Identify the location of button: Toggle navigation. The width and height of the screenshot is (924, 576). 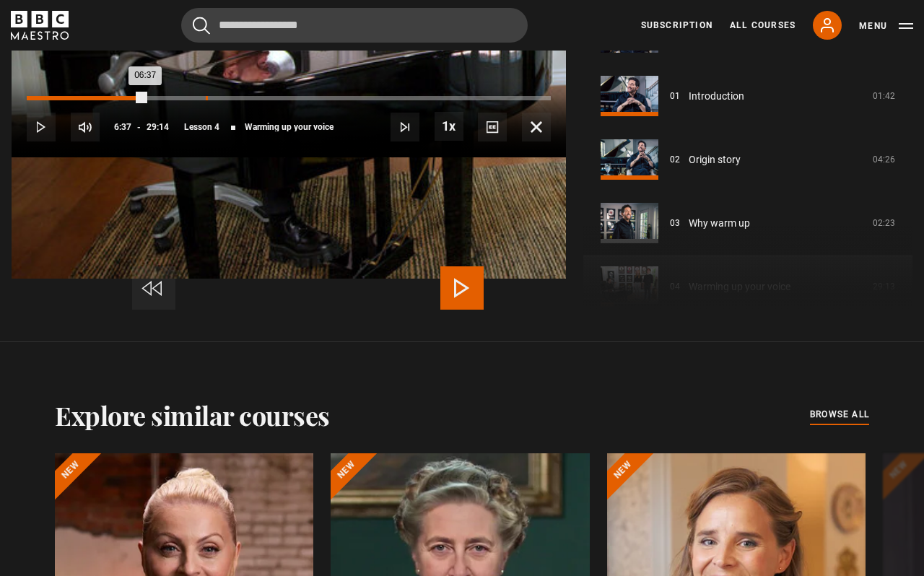
(886, 26).